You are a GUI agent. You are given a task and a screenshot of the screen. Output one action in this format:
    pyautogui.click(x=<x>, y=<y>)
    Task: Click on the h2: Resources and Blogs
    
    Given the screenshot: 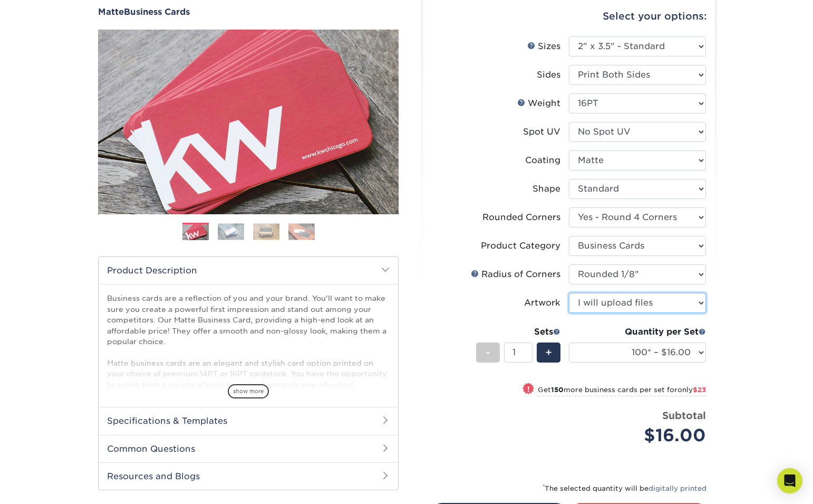 What is the action you would take?
    pyautogui.click(x=249, y=476)
    